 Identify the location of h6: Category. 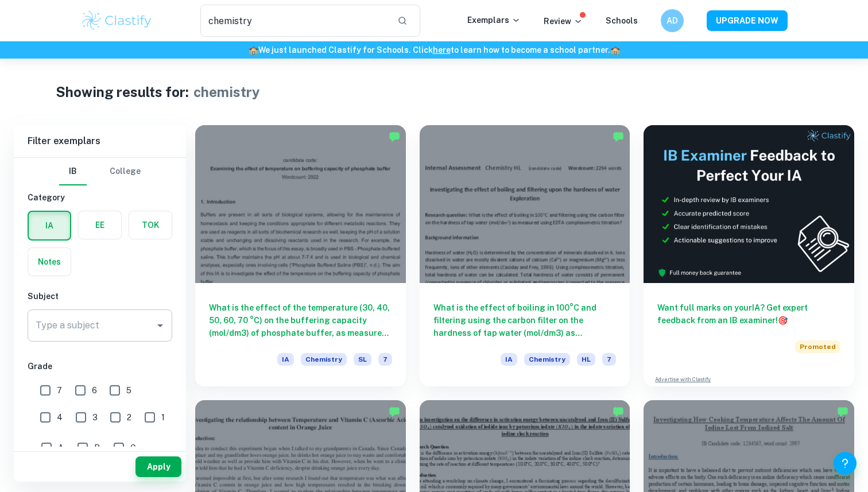
(100, 198).